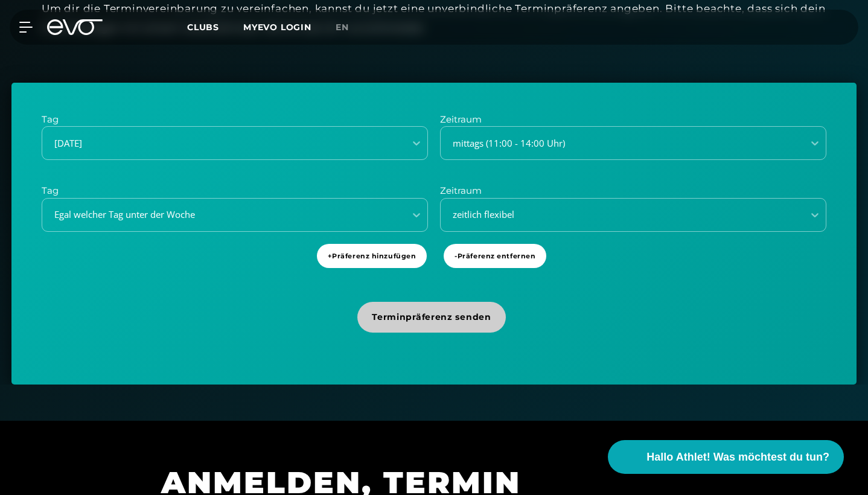  Describe the element at coordinates (495, 256) in the screenshot. I see `span: - Präferenz entfernen` at that location.